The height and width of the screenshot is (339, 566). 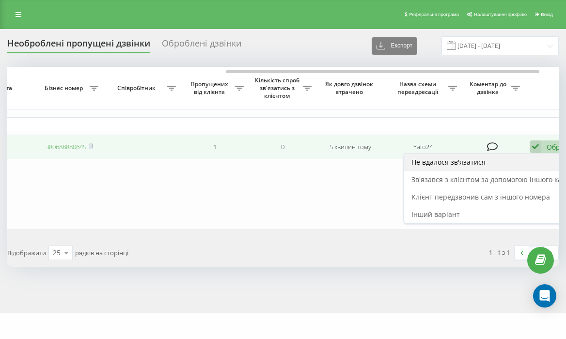 What do you see at coordinates (434, 14) in the screenshot?
I see `span: Реферальна програма` at bounding box center [434, 14].